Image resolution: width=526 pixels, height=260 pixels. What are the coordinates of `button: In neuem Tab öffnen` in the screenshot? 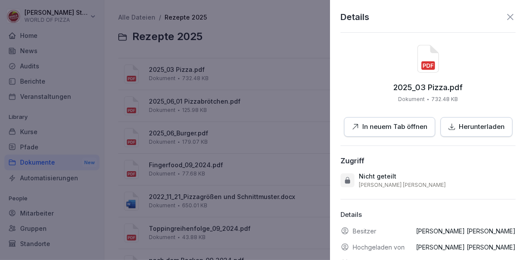 It's located at (389, 127).